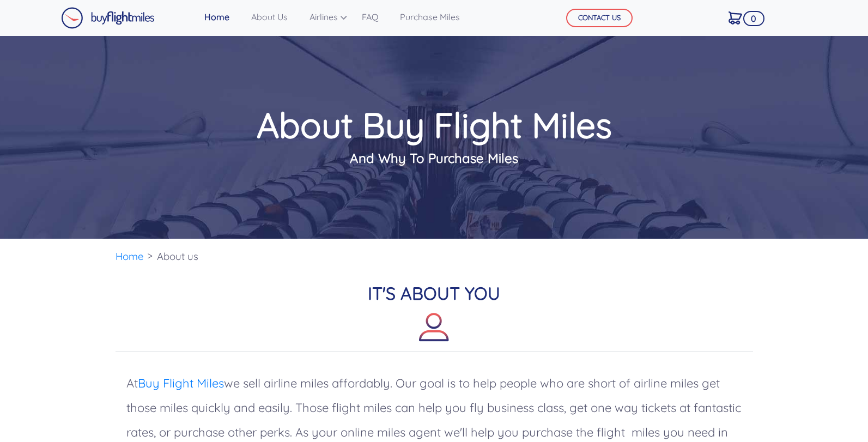 Image resolution: width=868 pixels, height=442 pixels. What do you see at coordinates (430, 17) in the screenshot?
I see `a: Purchase Miles` at bounding box center [430, 17].